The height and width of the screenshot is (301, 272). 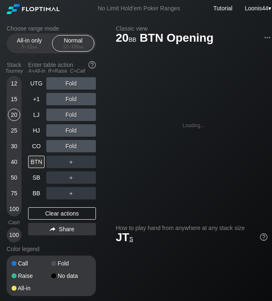 What do you see at coordinates (62, 229) in the screenshot?
I see `div: Share` at bounding box center [62, 229].